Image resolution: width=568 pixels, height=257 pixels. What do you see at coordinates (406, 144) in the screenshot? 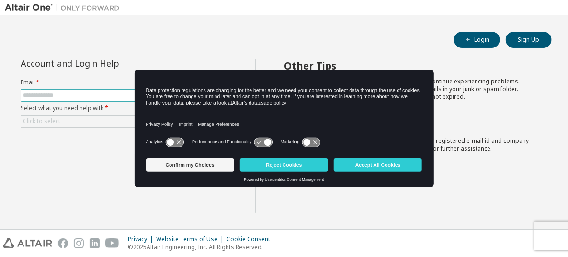
I see `span: with a brief description of the problem, your registered e-mail id and company details. Our suppo...` at bounding box center [406, 144].